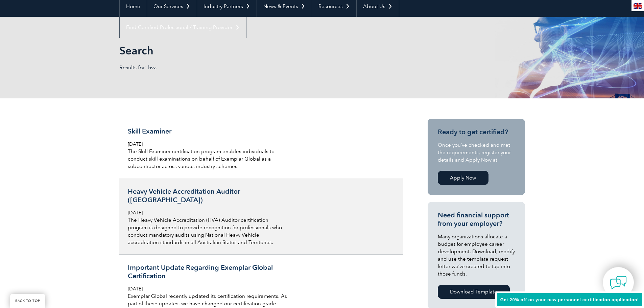 This screenshot has height=308, width=644. What do you see at coordinates (28, 301) in the screenshot?
I see `a: BACK TO TOP` at bounding box center [28, 301].